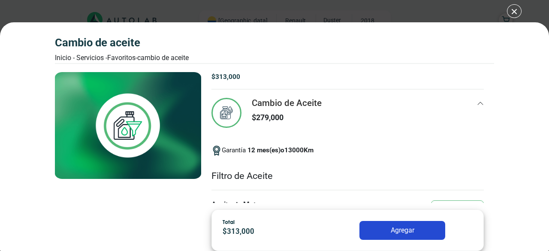 This screenshot has width=549, height=251. Describe the element at coordinates (226, 113) in the screenshot. I see `img: cambio_de_aceite-v3.svg` at that location.